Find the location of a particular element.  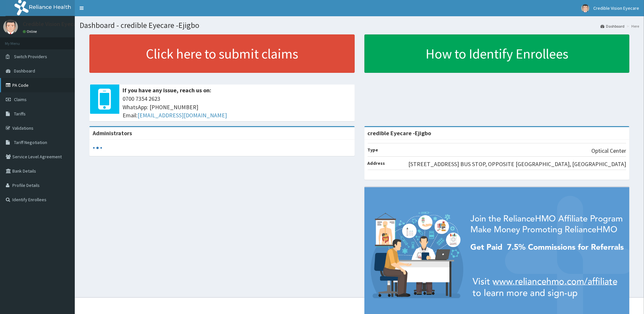

b: Address is located at coordinates (376, 163).